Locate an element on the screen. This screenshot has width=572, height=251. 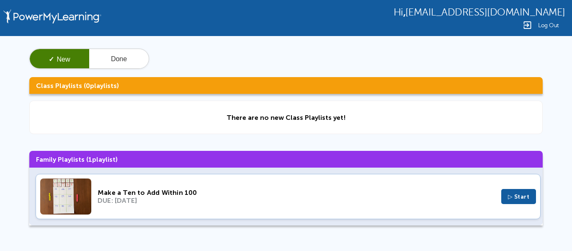
span: 0 is located at coordinates (88, 85).